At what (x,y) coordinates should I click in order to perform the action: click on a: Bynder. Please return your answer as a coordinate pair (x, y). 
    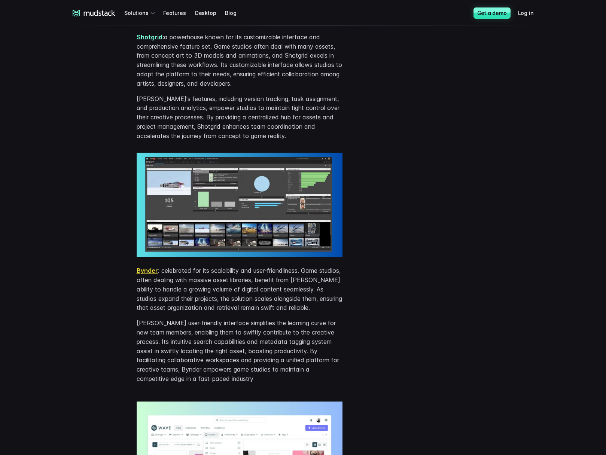
    Looking at the image, I should click on (147, 270).